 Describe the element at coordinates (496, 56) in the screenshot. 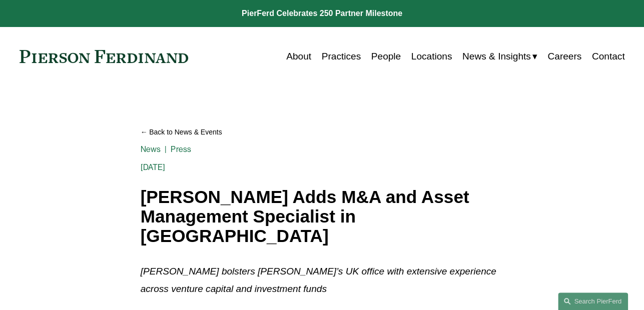

I see `span: News & Insights` at that location.